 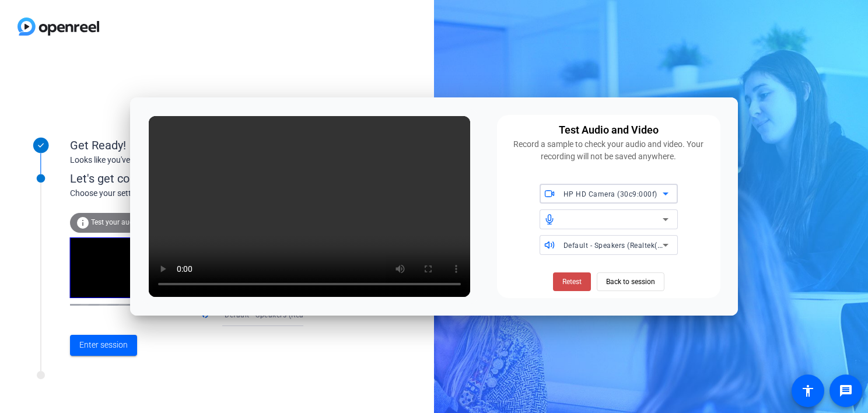 I want to click on button: Retest, so click(x=571, y=281).